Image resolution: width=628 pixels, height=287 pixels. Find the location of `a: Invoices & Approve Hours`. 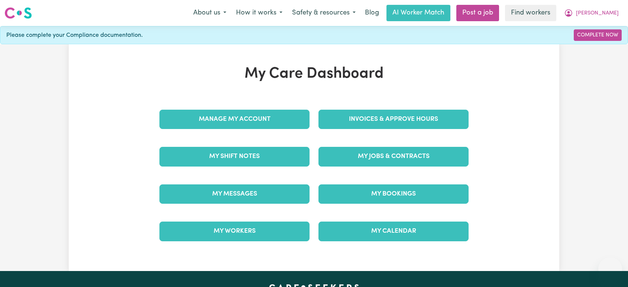

a: Invoices & Approve Hours is located at coordinates (393, 119).